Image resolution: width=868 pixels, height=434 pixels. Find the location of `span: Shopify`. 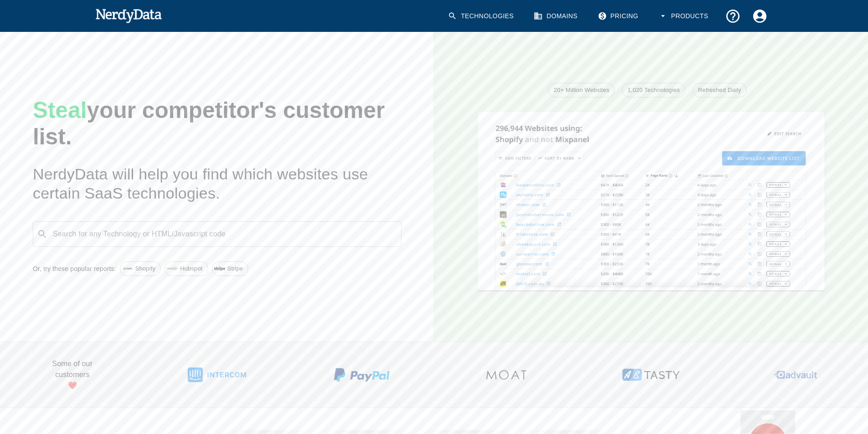

span: Shopify is located at coordinates (146, 269).